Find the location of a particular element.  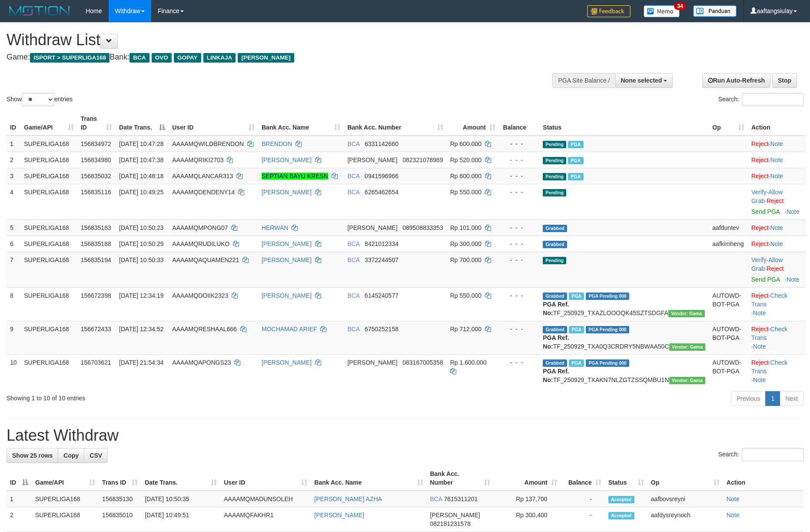

span: Copy 6145240577 to clipboard is located at coordinates (382, 296).